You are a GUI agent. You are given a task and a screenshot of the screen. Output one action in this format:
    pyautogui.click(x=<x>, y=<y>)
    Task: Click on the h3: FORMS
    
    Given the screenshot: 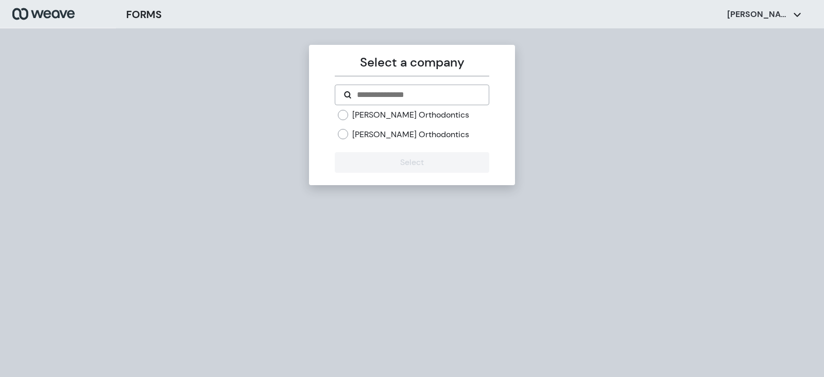 What is the action you would take?
    pyautogui.click(x=144, y=14)
    